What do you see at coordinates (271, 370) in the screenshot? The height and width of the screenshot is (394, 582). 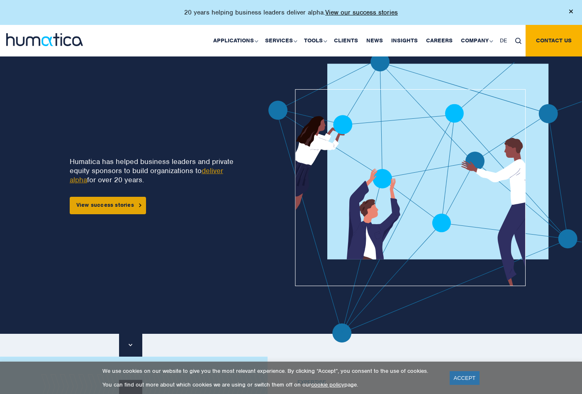 I see `p: We use cookies on our website to give you the most relevant experience. By clicking “Accept”, you...` at bounding box center [271, 370].